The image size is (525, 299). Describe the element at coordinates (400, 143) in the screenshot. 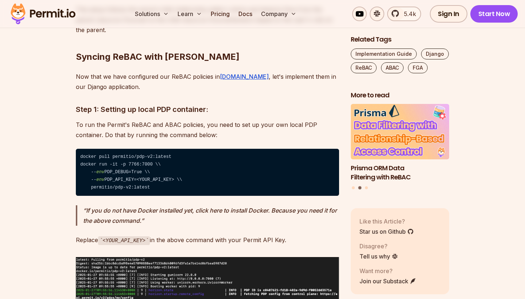

I see `a: Prisma ORM Data Filtering with ReBACPrisma ORM Data Filtering with ReBAC` at that location.